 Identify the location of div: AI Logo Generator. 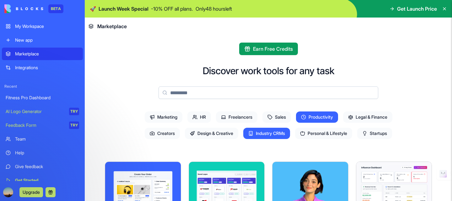
(35, 112).